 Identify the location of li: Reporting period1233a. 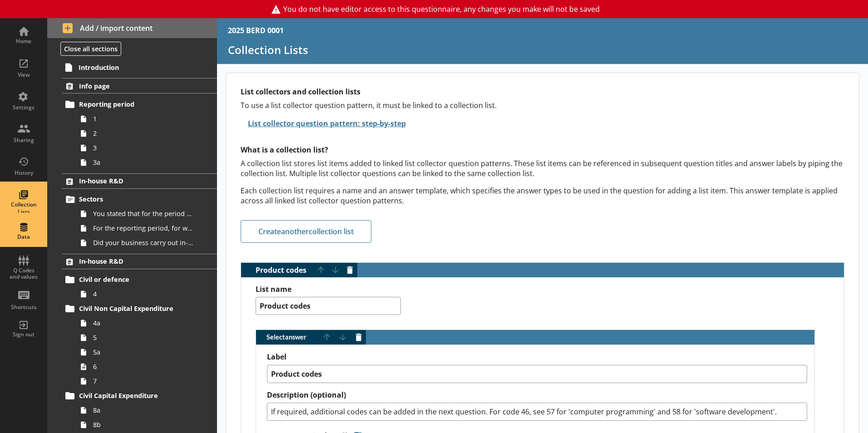
(141, 133).